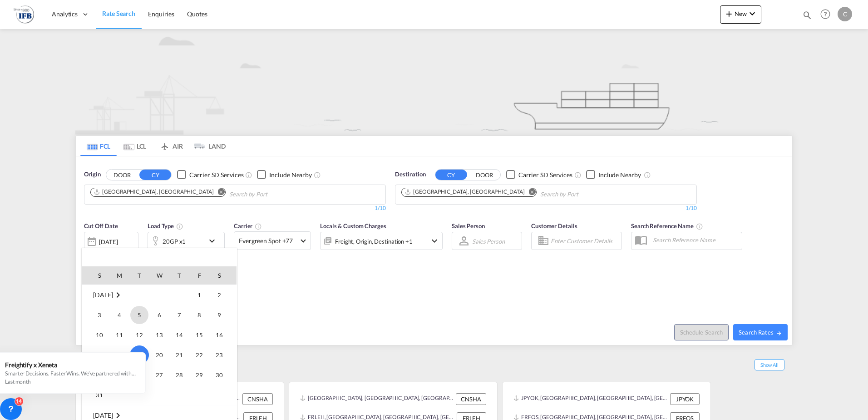 Image resolution: width=868 pixels, height=420 pixels. I want to click on span: 16, so click(219, 335).